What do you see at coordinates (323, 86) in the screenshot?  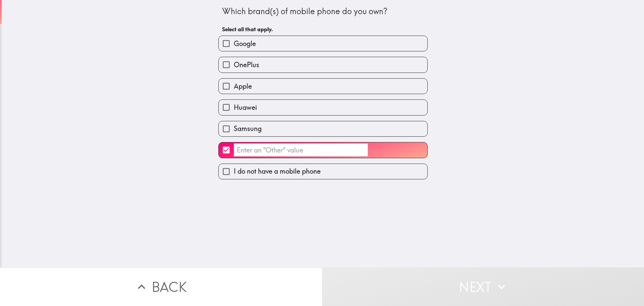 I see `button: Apple` at bounding box center [323, 86].